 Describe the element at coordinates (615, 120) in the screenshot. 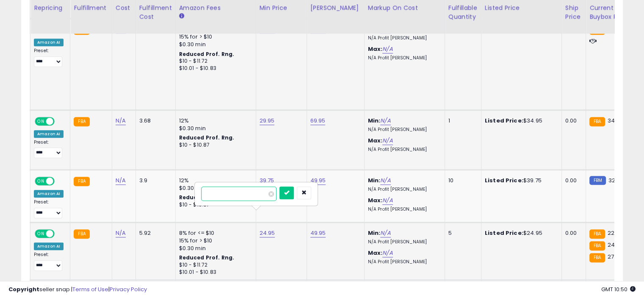

I see `span: 34.69` at that location.